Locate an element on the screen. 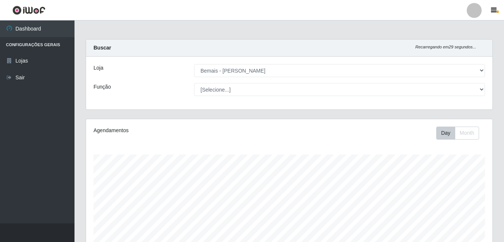 Image resolution: width=504 pixels, height=242 pixels. button: Day is located at coordinates (445, 133).